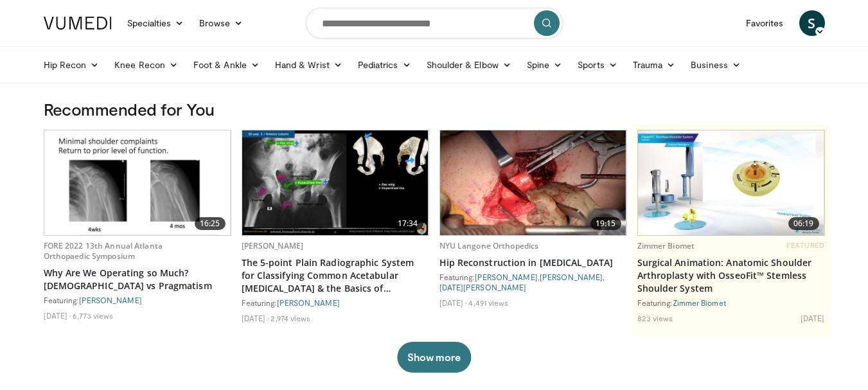 The width and height of the screenshot is (868, 390). I want to click on a: Browse, so click(221, 23).